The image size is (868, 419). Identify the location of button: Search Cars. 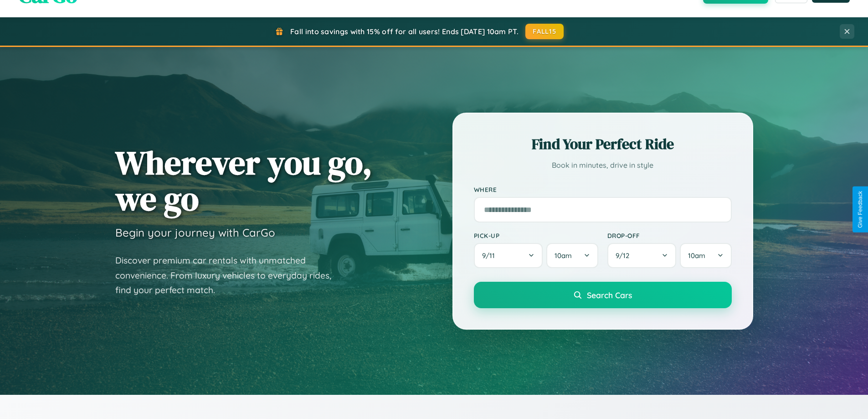
(603, 295).